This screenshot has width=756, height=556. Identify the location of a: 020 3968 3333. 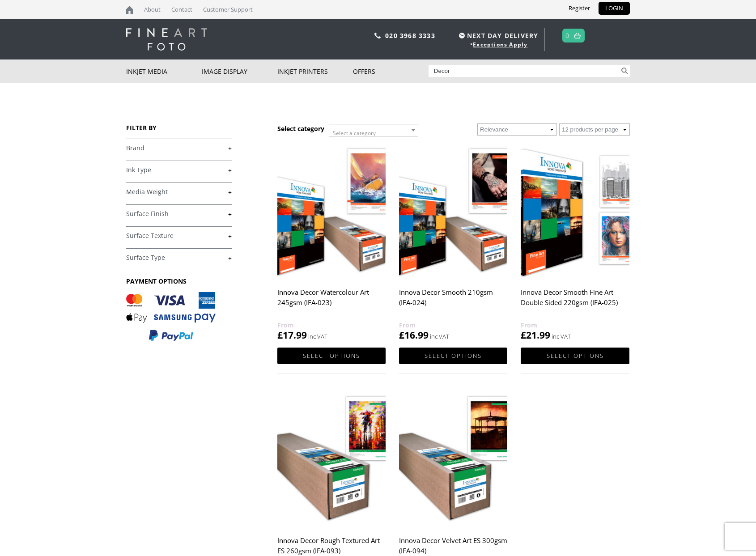
(410, 35).